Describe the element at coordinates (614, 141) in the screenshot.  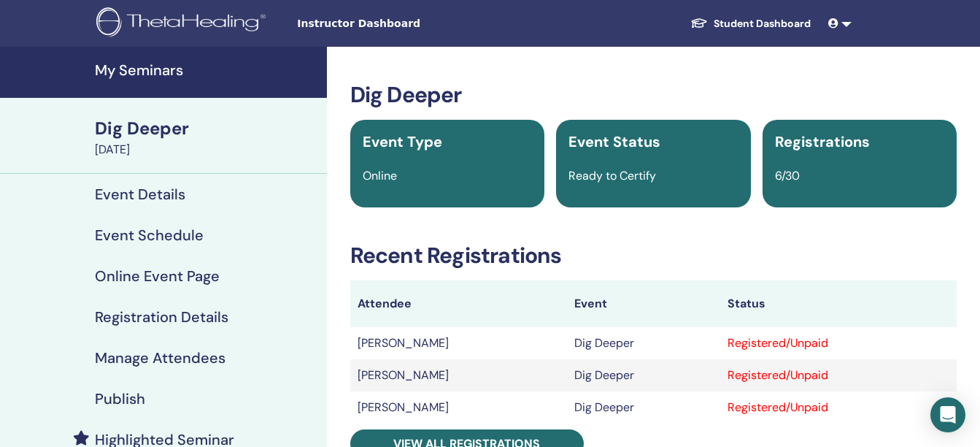
I see `span: Event Status` at that location.